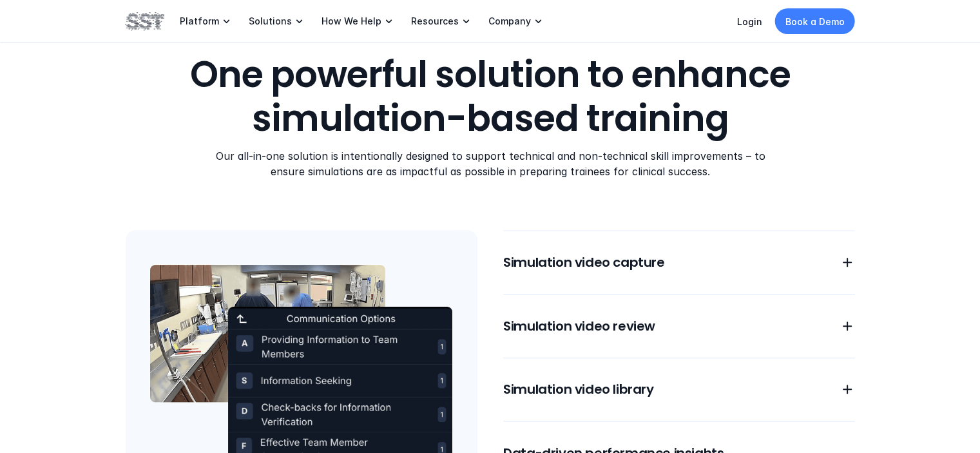 This screenshot has height=453, width=980. I want to click on a: Book a Demo, so click(815, 21).